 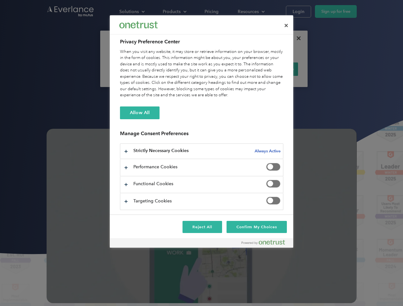 What do you see at coordinates (201, 131) in the screenshot?
I see `div: Privacy Preference Center` at bounding box center [201, 131].